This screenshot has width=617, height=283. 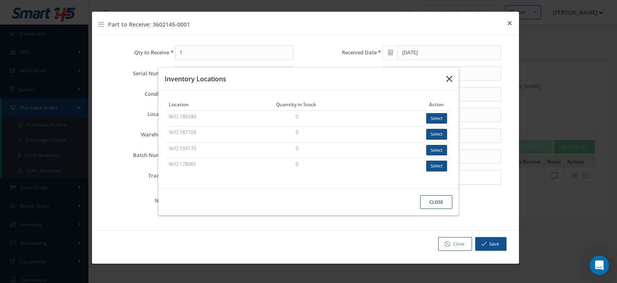 What do you see at coordinates (220, 150) in the screenshot?
I see `td: W/O 194175` at bounding box center [220, 150].